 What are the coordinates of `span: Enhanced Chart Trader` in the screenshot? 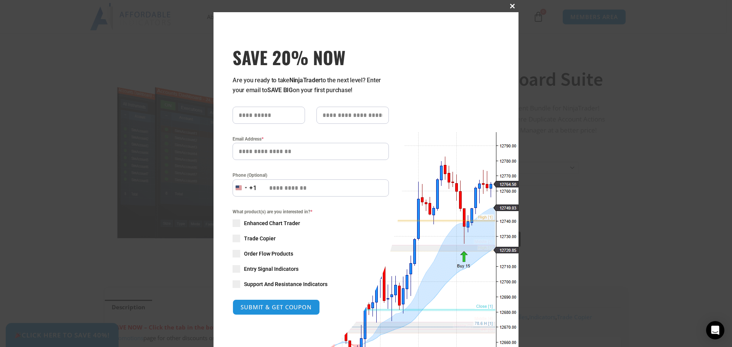 It's located at (272, 223).